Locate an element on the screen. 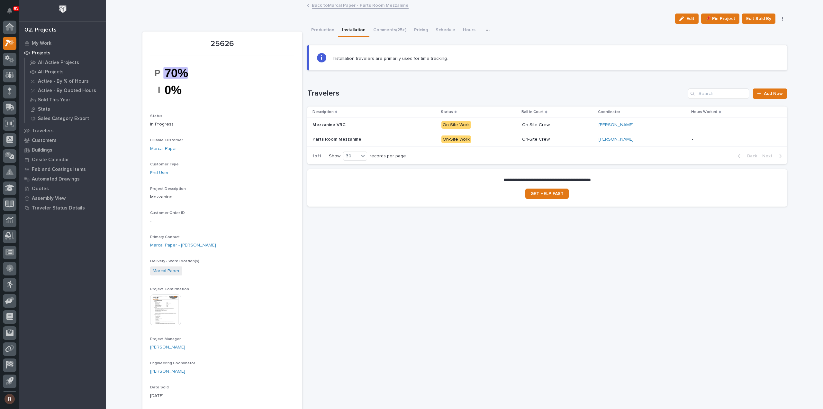  a: Sold This Year is located at coordinates (65, 100).